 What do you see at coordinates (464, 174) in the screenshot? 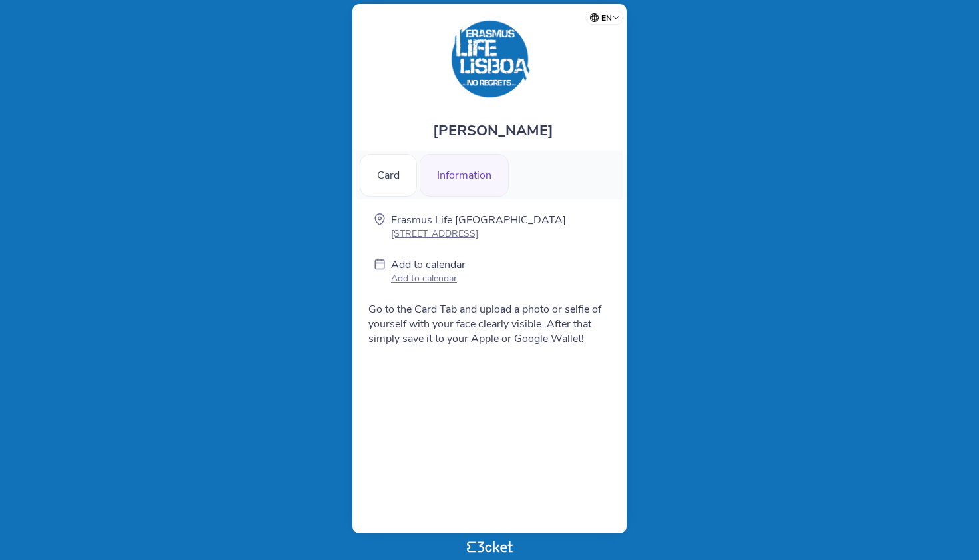
I see `a: Information` at bounding box center [464, 174].